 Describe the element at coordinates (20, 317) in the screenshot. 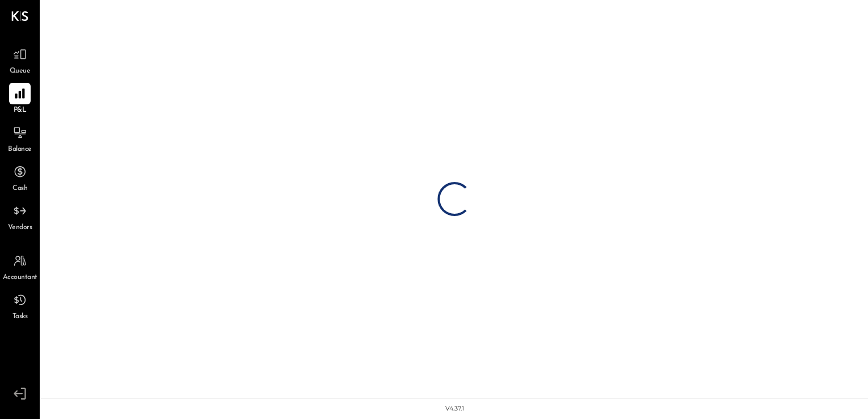

I see `span: Tasks` at that location.